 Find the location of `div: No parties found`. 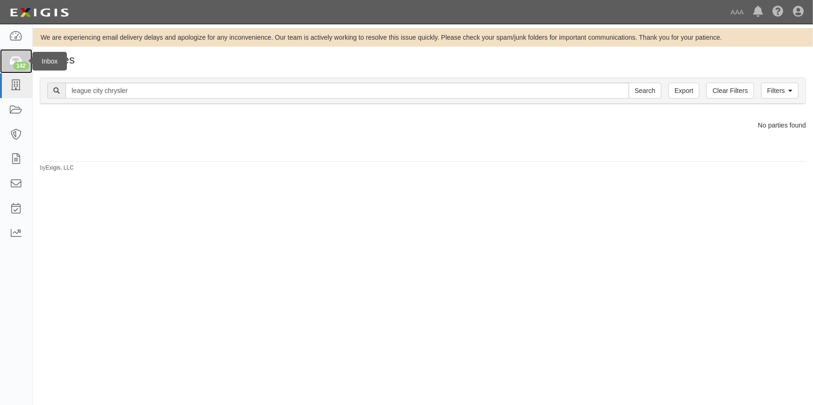

div: No parties found is located at coordinates (423, 125).